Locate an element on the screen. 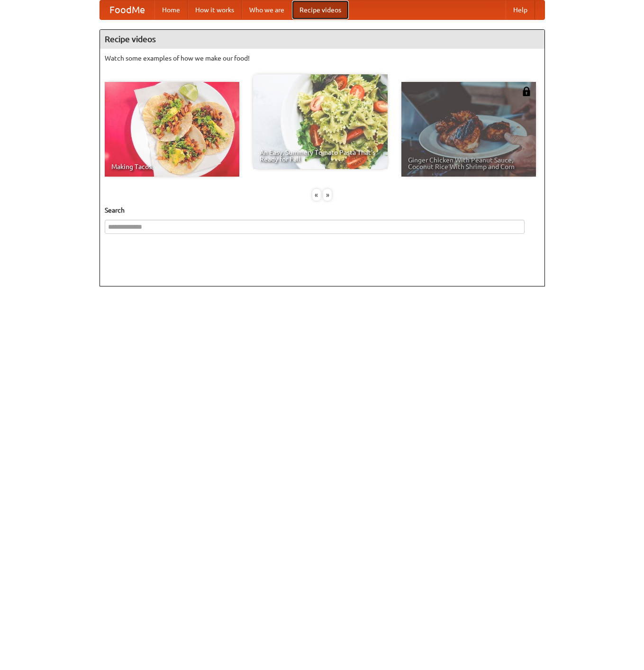  a: Making Tacos is located at coordinates (172, 129).